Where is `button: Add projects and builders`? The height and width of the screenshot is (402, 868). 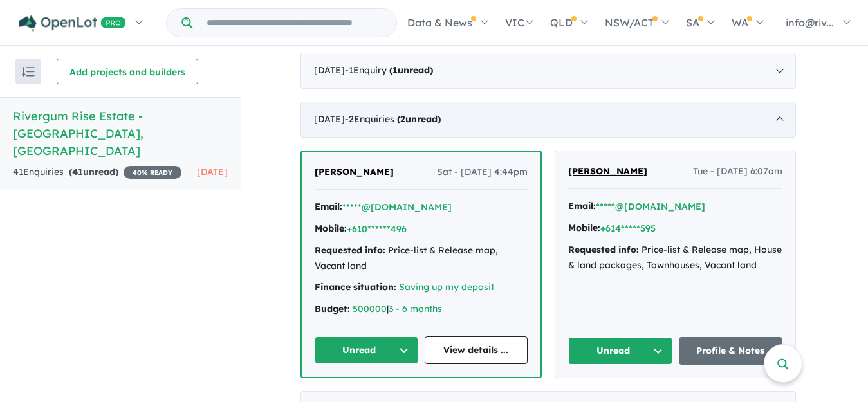
button: Add projects and builders is located at coordinates (128, 71).